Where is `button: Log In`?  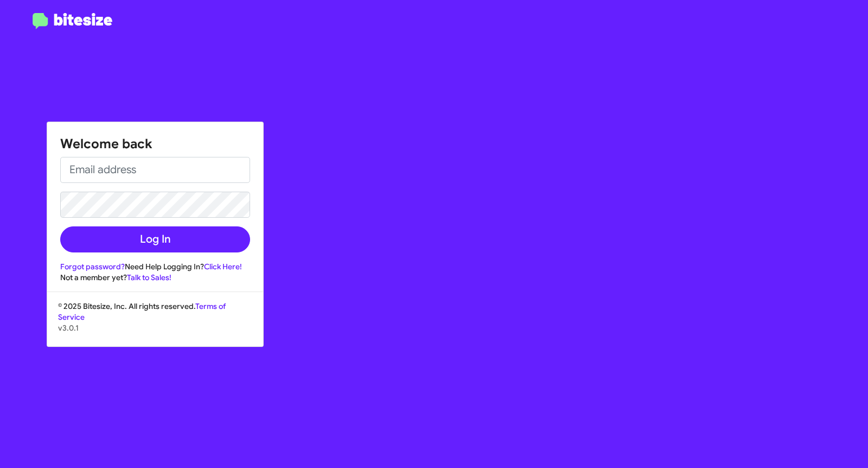 button: Log In is located at coordinates (155, 240).